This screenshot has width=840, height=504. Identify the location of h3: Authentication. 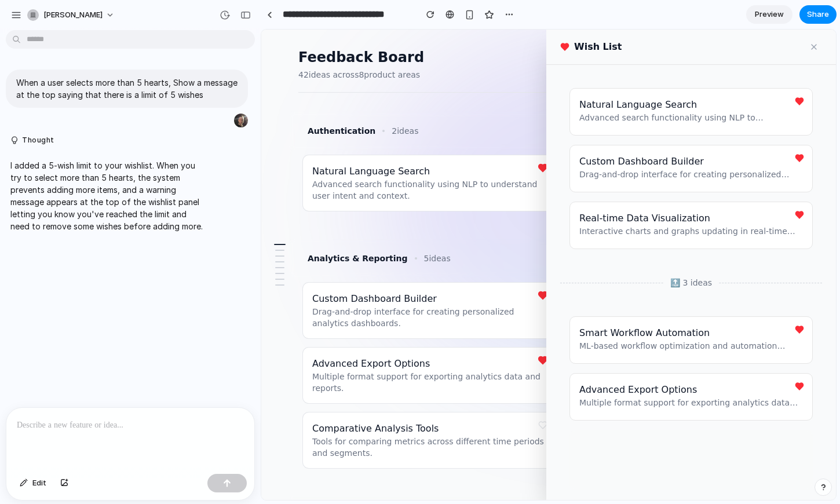
(80, 101).